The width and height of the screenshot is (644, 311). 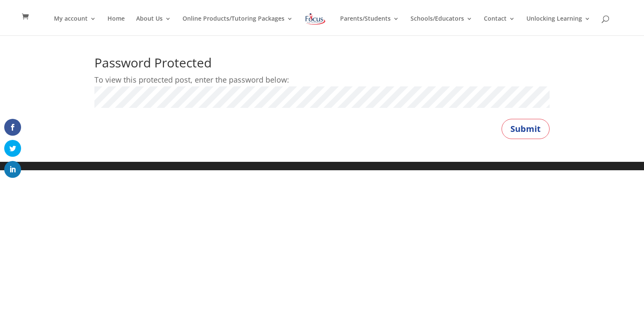 I want to click on a: My account, so click(x=75, y=25).